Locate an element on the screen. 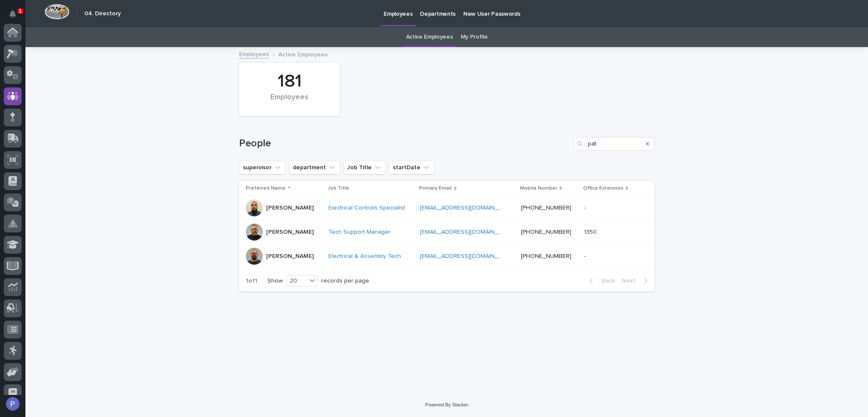  button: department is located at coordinates (315, 168).